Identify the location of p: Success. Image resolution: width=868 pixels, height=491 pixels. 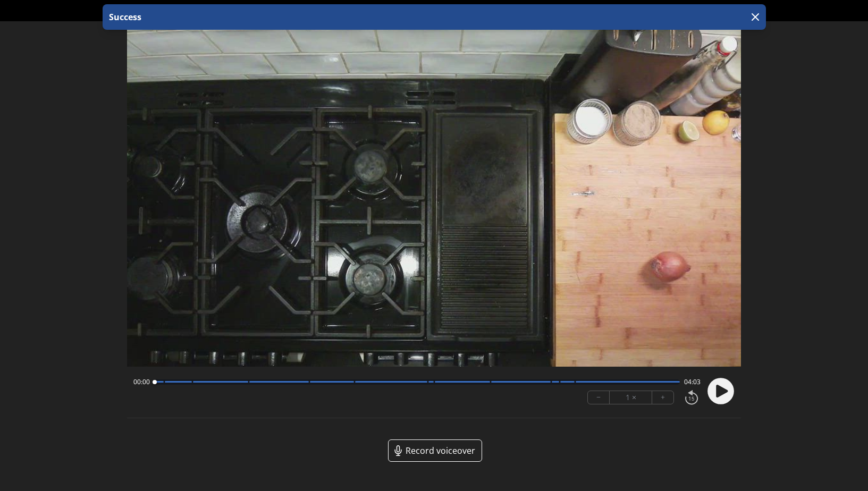
(123, 17).